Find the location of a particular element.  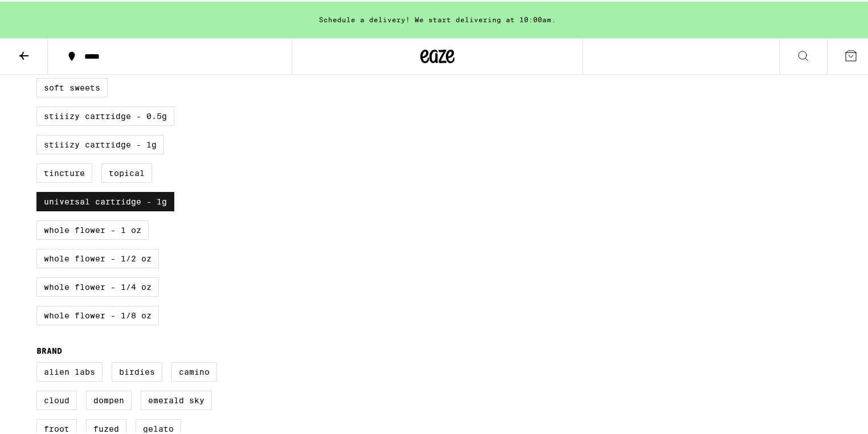

label: STIIIZY Cartridge - 0.5g is located at coordinates (106, 114).